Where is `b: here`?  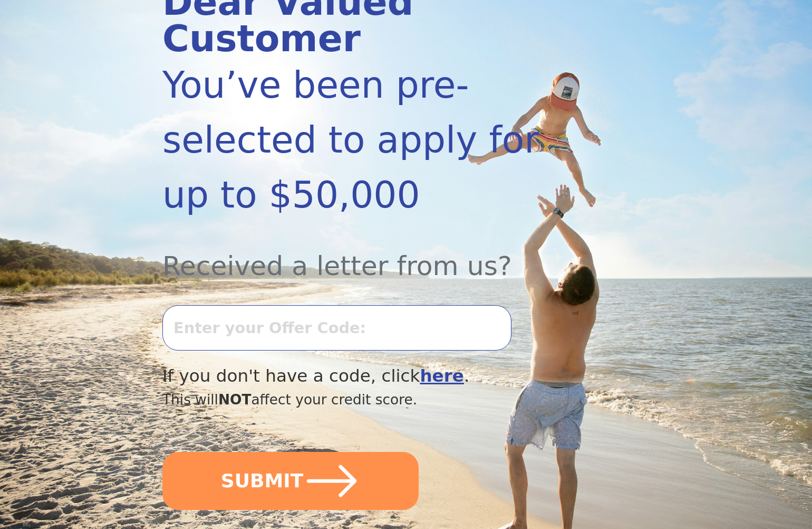 b: here is located at coordinates (442, 376).